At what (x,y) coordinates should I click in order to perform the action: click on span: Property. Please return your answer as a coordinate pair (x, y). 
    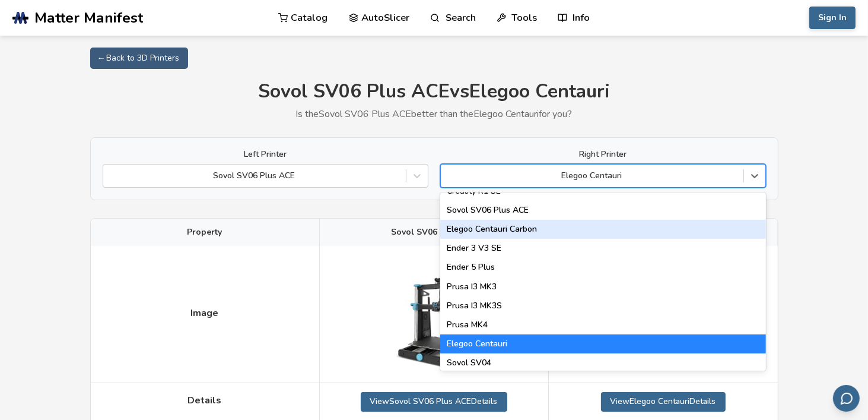
    Looking at the image, I should click on (205, 232).